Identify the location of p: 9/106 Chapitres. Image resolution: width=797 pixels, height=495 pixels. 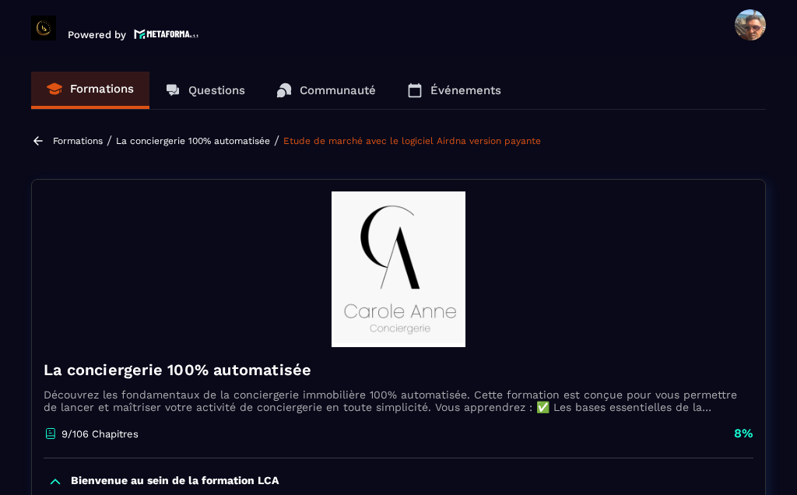
(100, 434).